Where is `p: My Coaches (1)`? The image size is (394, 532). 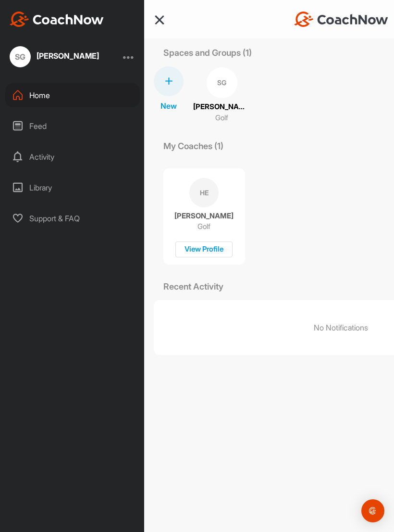 p: My Coaches (1) is located at coordinates (193, 146).